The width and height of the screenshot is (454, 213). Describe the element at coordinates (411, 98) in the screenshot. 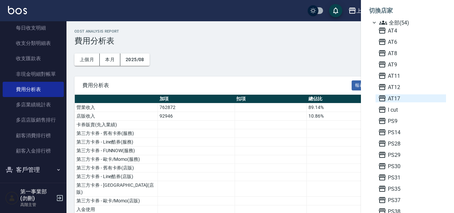

I see `span: AT17` at that location.